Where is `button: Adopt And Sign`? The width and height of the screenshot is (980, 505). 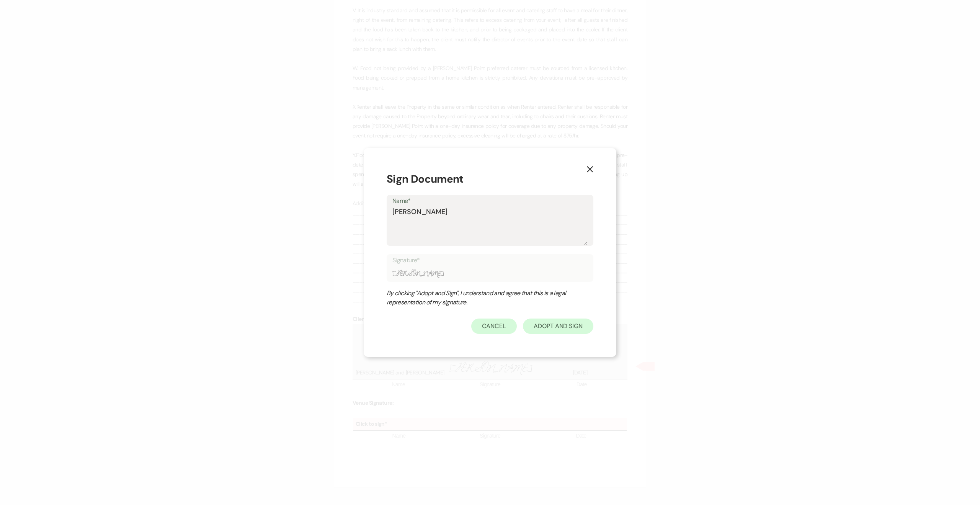 button: Adopt And Sign is located at coordinates (558, 326).